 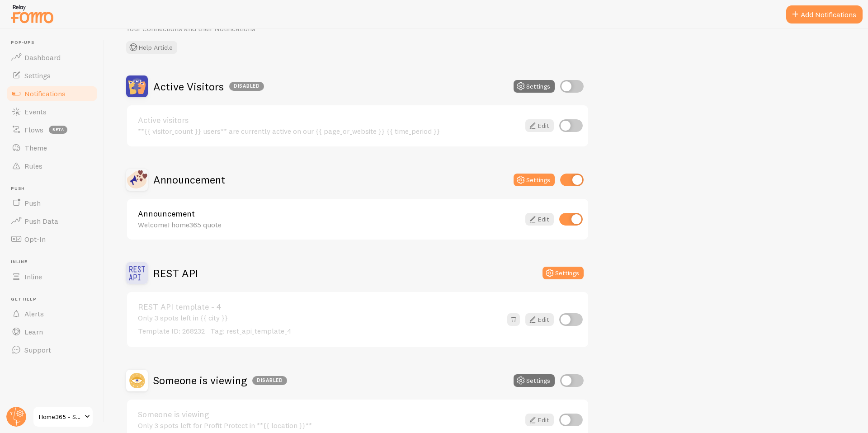 What do you see at coordinates (52, 221) in the screenshot?
I see `a: Push Data` at bounding box center [52, 221].